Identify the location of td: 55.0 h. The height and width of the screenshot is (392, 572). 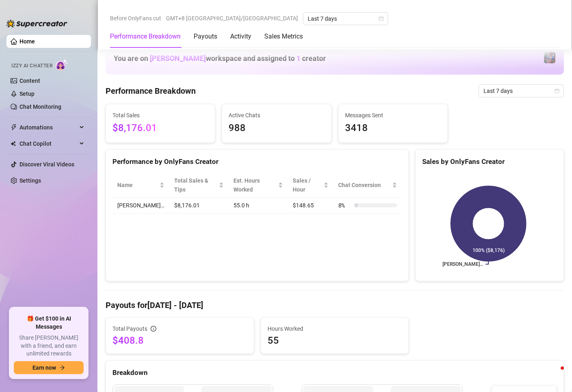
(258, 205).